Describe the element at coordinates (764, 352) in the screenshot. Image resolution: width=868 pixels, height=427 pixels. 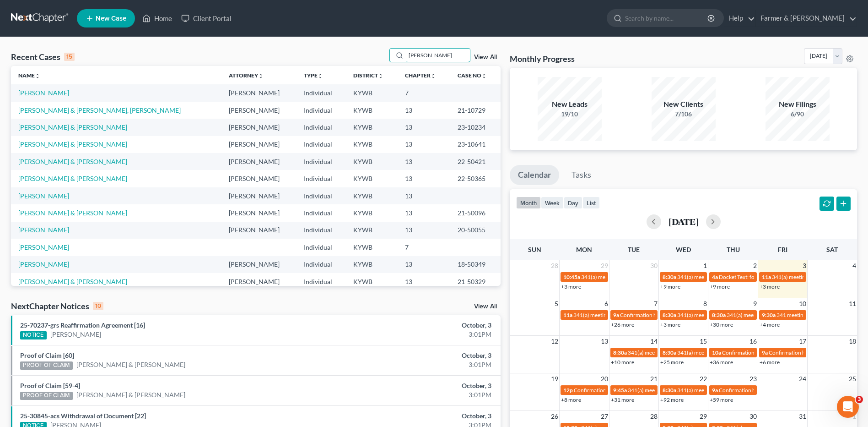
I see `span: 9a` at that location.